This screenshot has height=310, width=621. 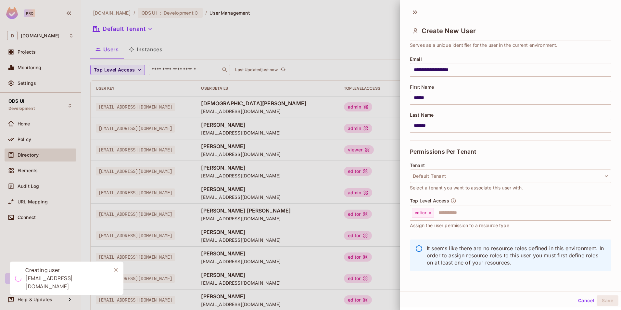 I want to click on button: Save, so click(x=607, y=300).